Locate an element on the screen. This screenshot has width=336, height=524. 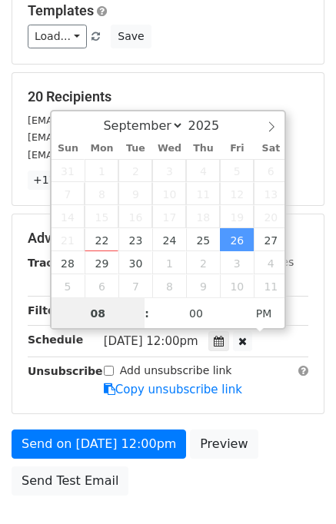
span: Mon is located at coordinates (101, 148).